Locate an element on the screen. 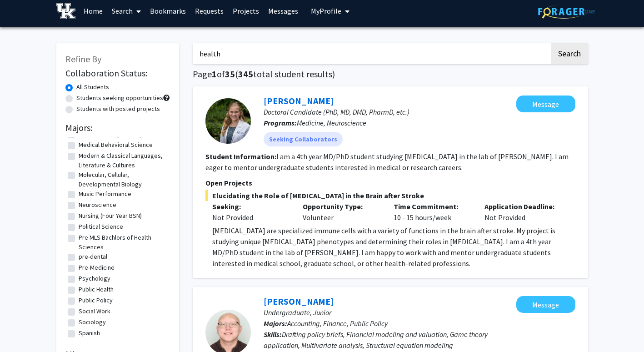  label: Nursing (Four Year BSN) is located at coordinates (110, 215).